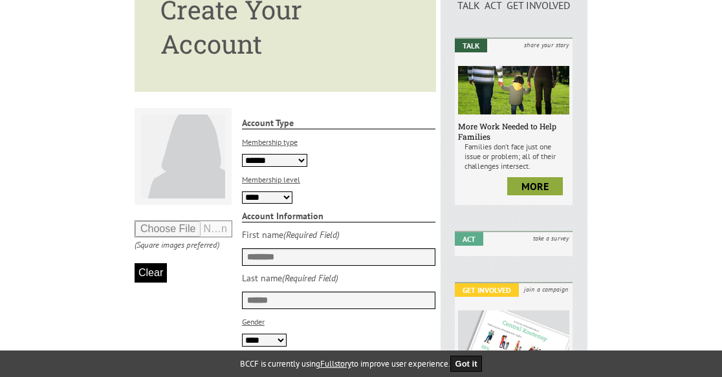  I want to click on h6: More Work Needed to Help Families, so click(514, 131).